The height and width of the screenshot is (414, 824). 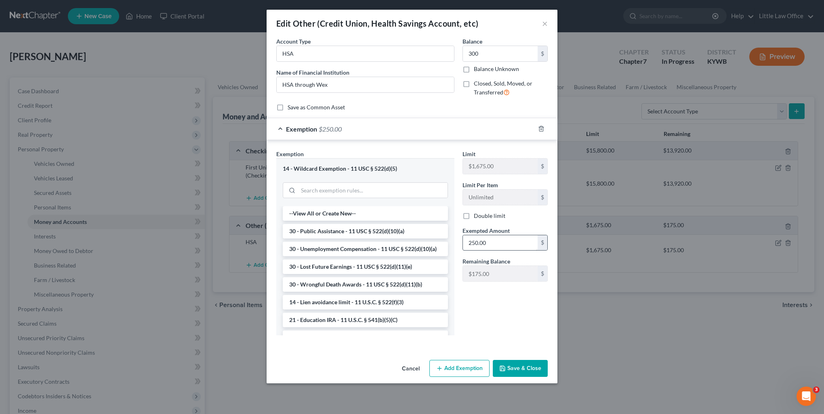 What do you see at coordinates (411, 369) in the screenshot?
I see `button: Cancel` at bounding box center [411, 369].